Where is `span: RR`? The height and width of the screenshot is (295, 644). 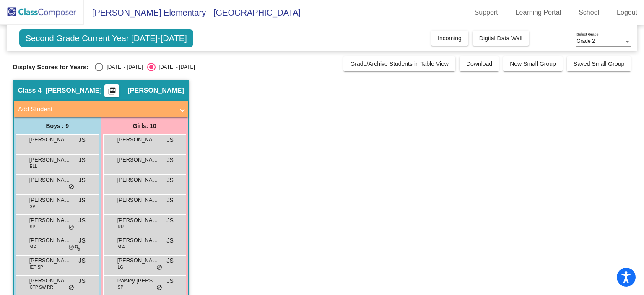
span: RR is located at coordinates (121, 227).